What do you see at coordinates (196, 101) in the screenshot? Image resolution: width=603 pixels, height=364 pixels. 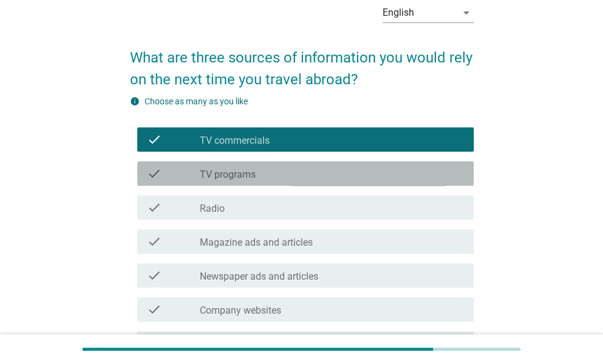 I see `label: Choose as many as you like` at bounding box center [196, 101].